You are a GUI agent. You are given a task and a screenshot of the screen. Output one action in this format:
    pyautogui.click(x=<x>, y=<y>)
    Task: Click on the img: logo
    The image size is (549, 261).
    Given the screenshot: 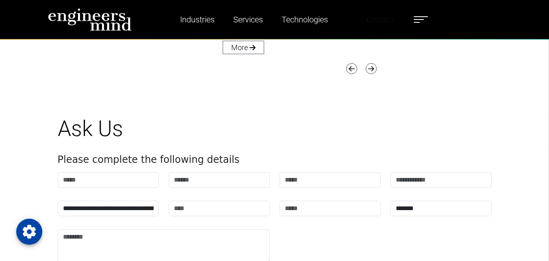 What is the action you would take?
    pyautogui.click(x=90, y=20)
    